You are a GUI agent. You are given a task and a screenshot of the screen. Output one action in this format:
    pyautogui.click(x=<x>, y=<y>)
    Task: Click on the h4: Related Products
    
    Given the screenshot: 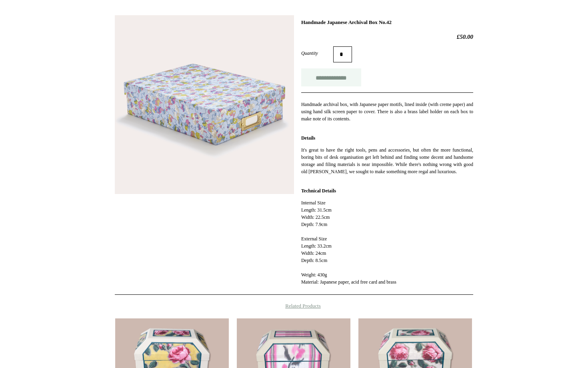 What is the action you would take?
    pyautogui.click(x=294, y=306)
    